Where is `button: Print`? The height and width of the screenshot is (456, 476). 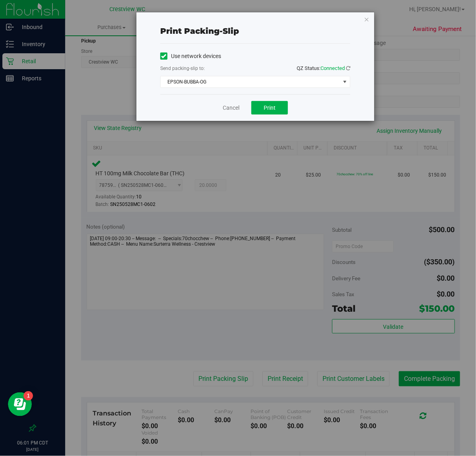 button: Print is located at coordinates (270, 108).